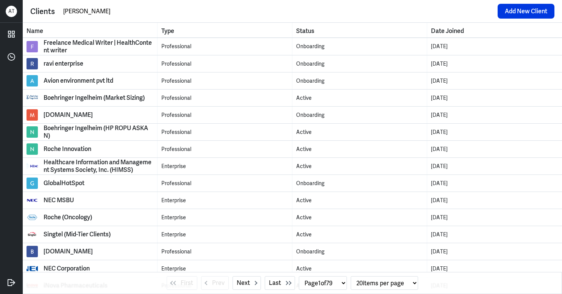 The width and height of the screenshot is (562, 294). Describe the element at coordinates (94, 98) in the screenshot. I see `div: Boehringer Ingelheim (Market Sizing)` at that location.